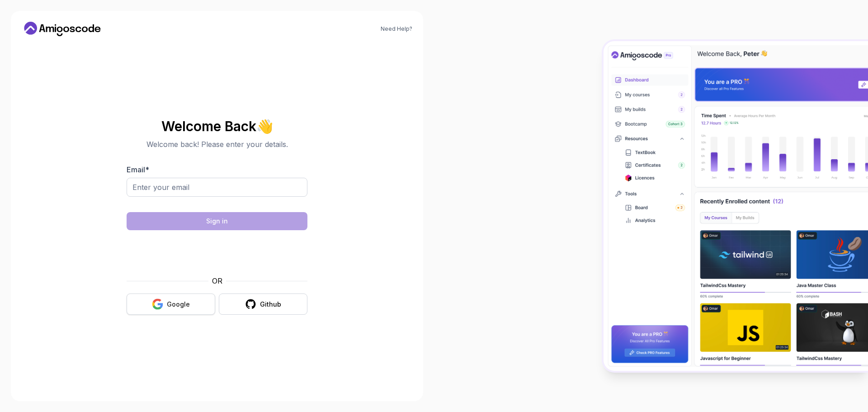 The image size is (868, 412). What do you see at coordinates (217, 221) in the screenshot?
I see `div: Sign in` at bounding box center [217, 221].